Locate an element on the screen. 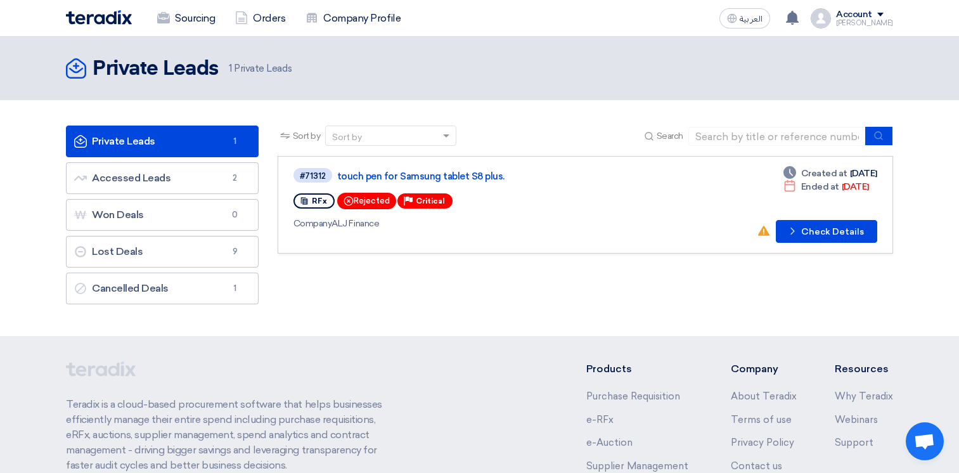  input: Search by title or reference number is located at coordinates (777, 136).